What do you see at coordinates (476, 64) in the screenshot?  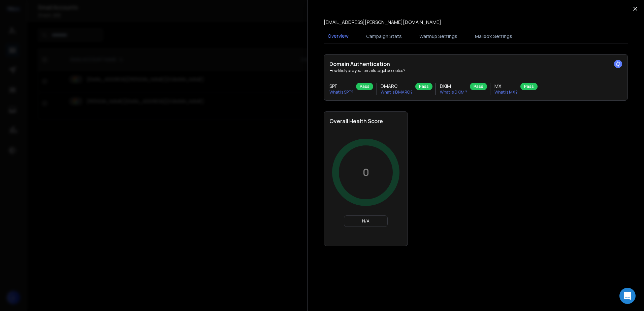 I see `h2: Domain Authentication` at bounding box center [476, 64].